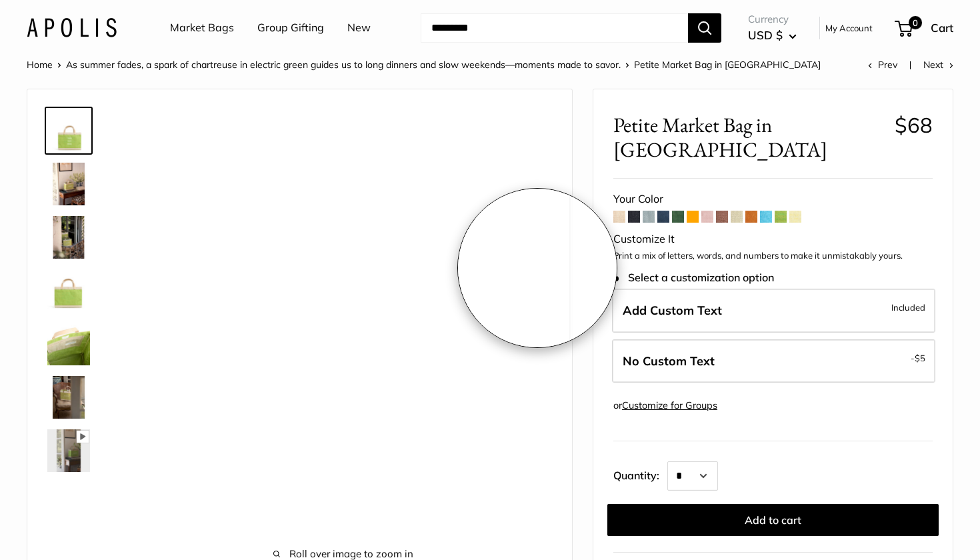 The height and width of the screenshot is (560, 980). What do you see at coordinates (765, 34) in the screenshot?
I see `span: USD $` at bounding box center [765, 34].